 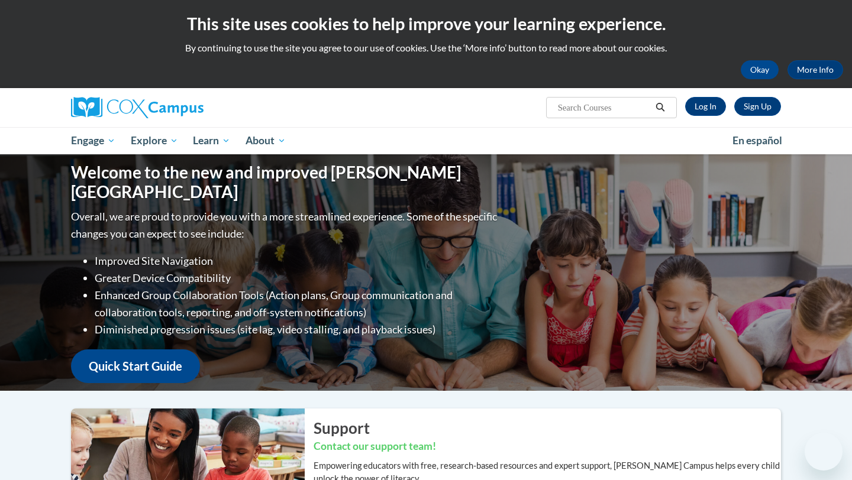 I want to click on button: Search, so click(x=660, y=108).